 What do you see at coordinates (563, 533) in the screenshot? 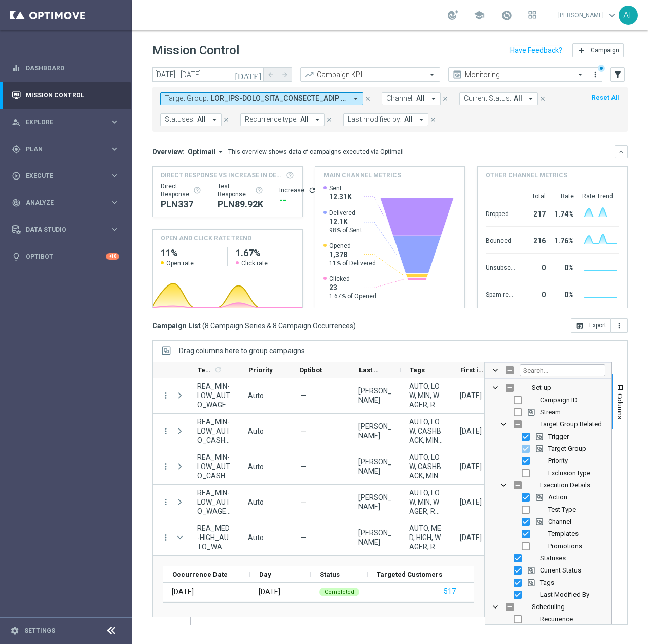
I see `span: Templates` at bounding box center [563, 533].